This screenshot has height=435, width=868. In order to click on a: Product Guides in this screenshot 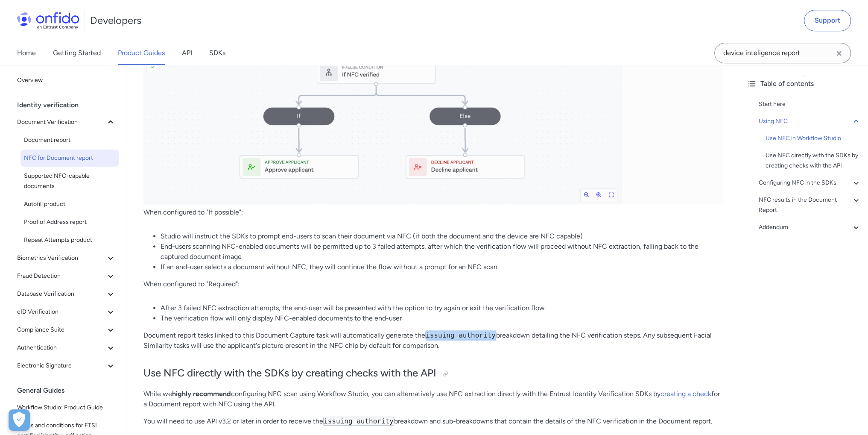, I will do `click(141, 53)`.